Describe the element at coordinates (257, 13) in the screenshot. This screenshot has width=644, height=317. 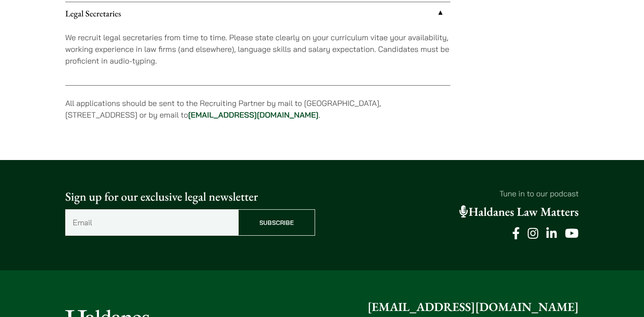
I see `a: Legal Secretaries` at that location.